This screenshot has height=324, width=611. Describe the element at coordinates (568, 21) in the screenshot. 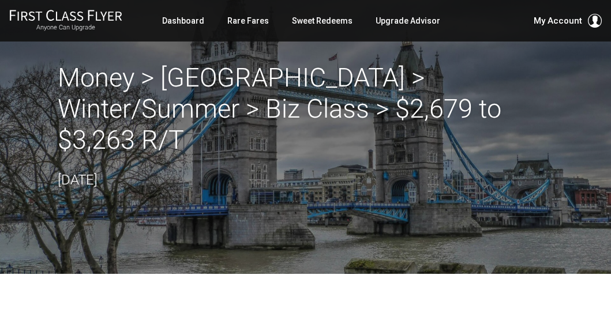

I see `button: My Account` at that location.